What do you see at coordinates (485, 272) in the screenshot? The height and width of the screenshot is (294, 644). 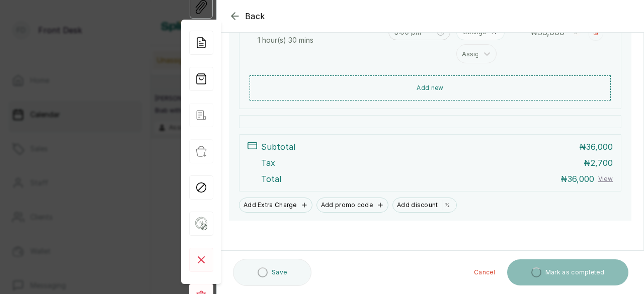 I see `button: Cancel` at bounding box center [485, 272].